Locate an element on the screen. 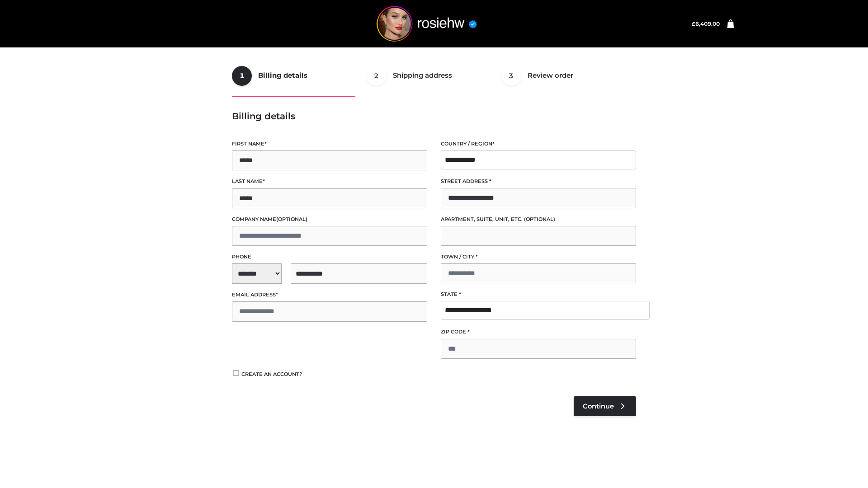 The image size is (868, 488). label: Email address is located at coordinates (329, 295).